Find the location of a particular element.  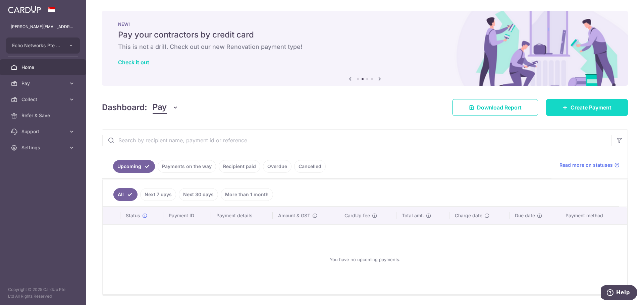

a: Upcoming is located at coordinates (134, 166).